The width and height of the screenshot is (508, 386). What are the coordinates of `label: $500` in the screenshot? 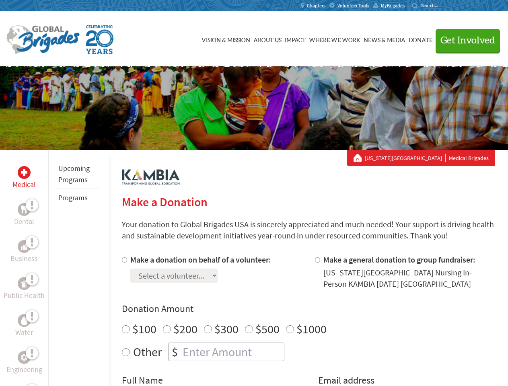 It's located at (268, 329).